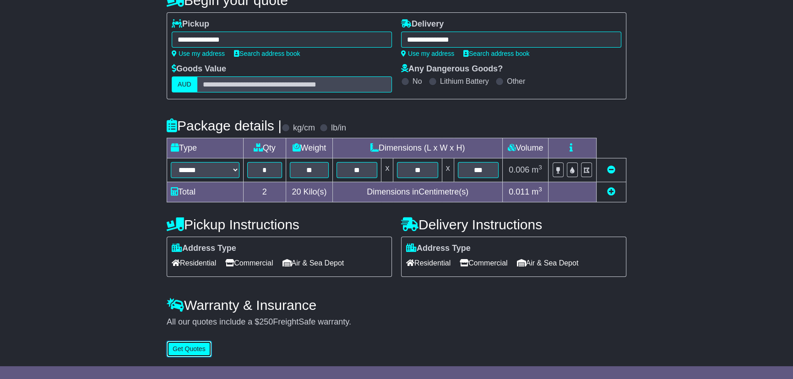 This screenshot has width=793, height=379. I want to click on td: Qty, so click(265, 148).